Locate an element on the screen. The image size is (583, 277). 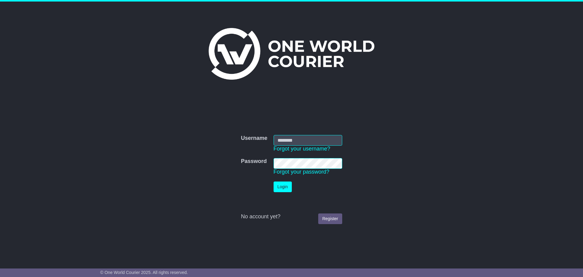
a: Forgot your username? is located at coordinates (302, 149).